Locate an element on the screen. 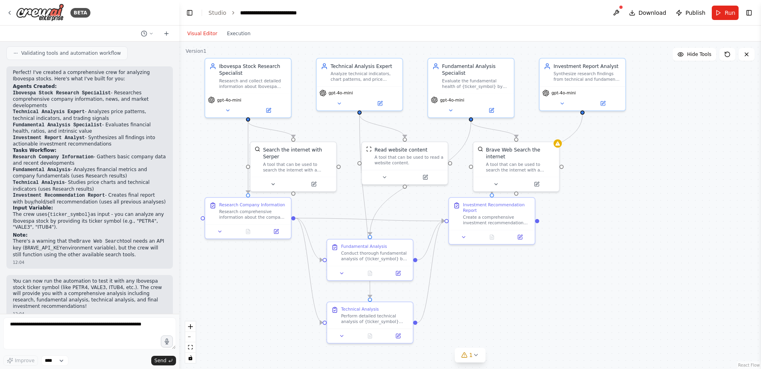  button: zoom out is located at coordinates (190, 337).